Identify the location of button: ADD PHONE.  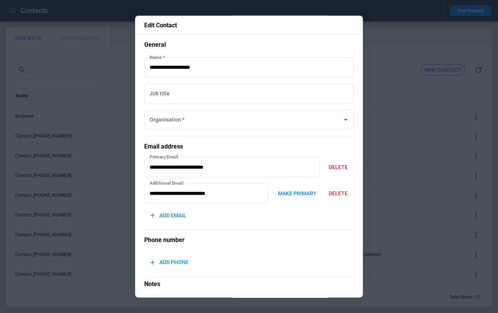
(169, 262).